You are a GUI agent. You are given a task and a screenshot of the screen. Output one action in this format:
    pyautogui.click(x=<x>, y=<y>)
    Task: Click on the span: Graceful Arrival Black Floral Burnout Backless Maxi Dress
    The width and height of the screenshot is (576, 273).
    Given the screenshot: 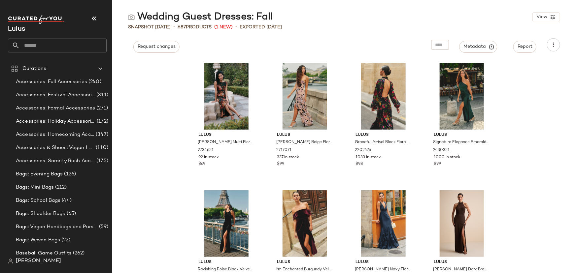 What is the action you would take?
    pyautogui.click(x=383, y=143)
    